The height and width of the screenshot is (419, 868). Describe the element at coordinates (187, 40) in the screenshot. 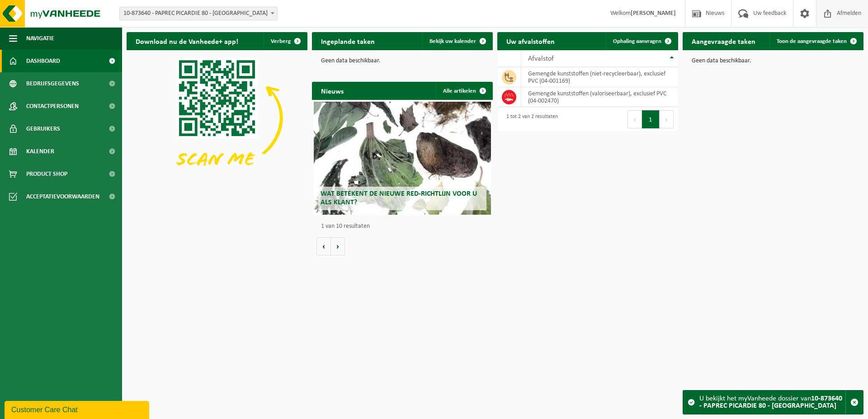

I see `h2: Download nu de Vanheede+ app!` at that location.